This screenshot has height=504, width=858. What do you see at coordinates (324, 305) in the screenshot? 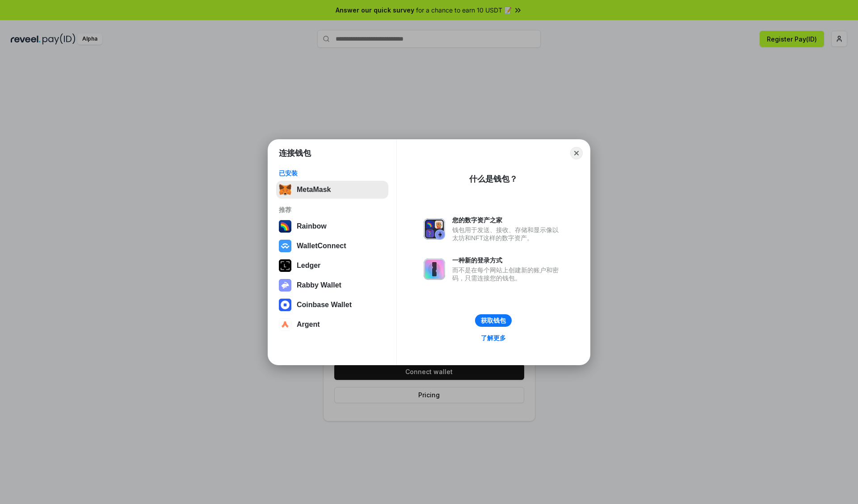
I see `div: Coinbase Wallet` at bounding box center [324, 305].